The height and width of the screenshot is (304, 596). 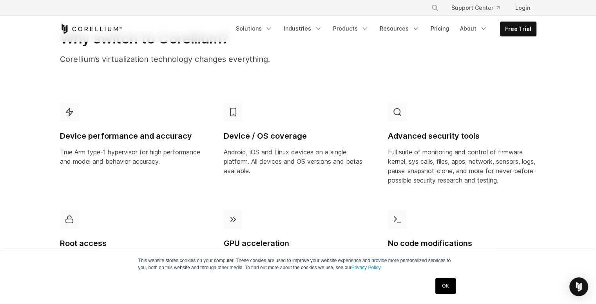 What do you see at coordinates (298, 264) in the screenshot?
I see `p: This website stores cookies on your computer. These cookies are used to improve your website expe...` at bounding box center [298, 264].